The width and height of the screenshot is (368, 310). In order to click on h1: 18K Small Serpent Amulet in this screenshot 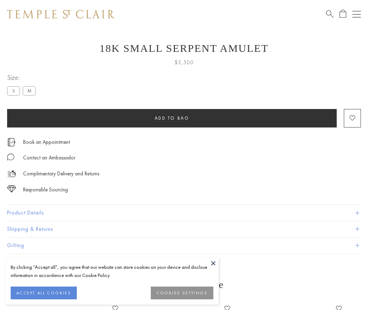, I will do `click(184, 48)`.